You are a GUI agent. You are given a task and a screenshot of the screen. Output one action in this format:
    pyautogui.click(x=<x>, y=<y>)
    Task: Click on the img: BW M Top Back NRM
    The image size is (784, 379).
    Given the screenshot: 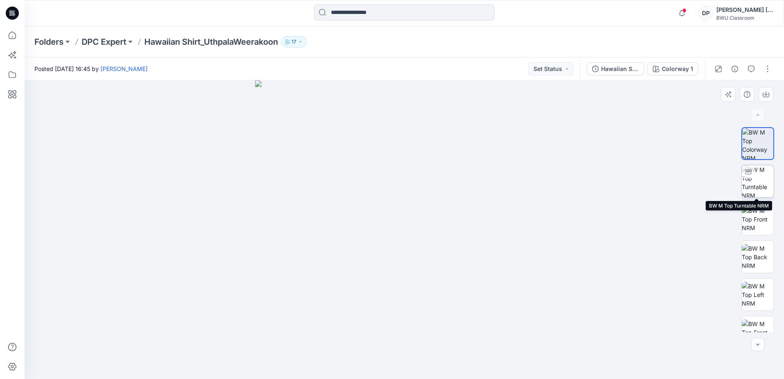 What is the action you would take?
    pyautogui.click(x=757, y=257)
    